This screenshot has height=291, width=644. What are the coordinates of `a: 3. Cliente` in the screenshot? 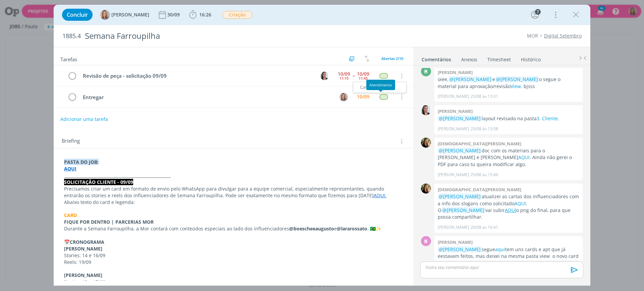 It's located at (547, 118).